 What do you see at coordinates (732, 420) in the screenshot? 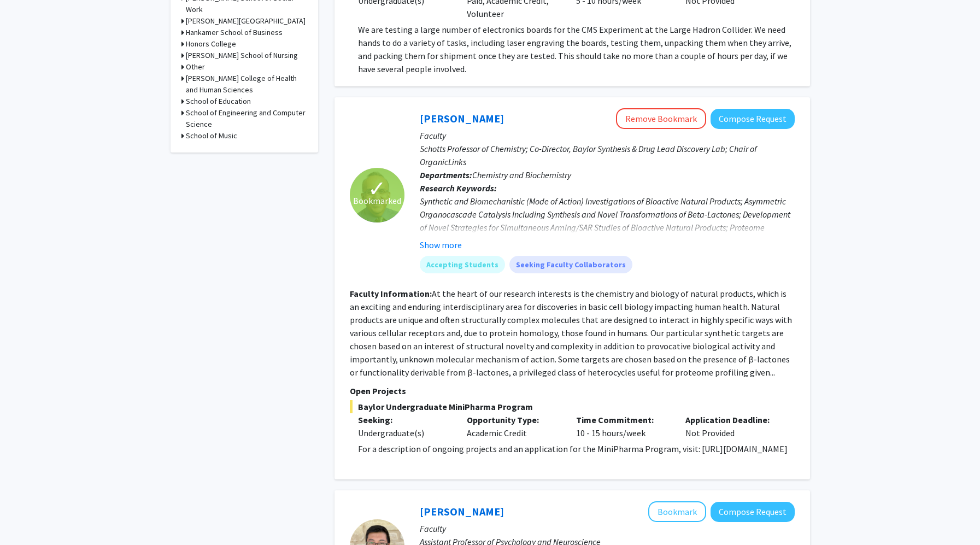
I see `p: Application Deadline:` at bounding box center [732, 420].